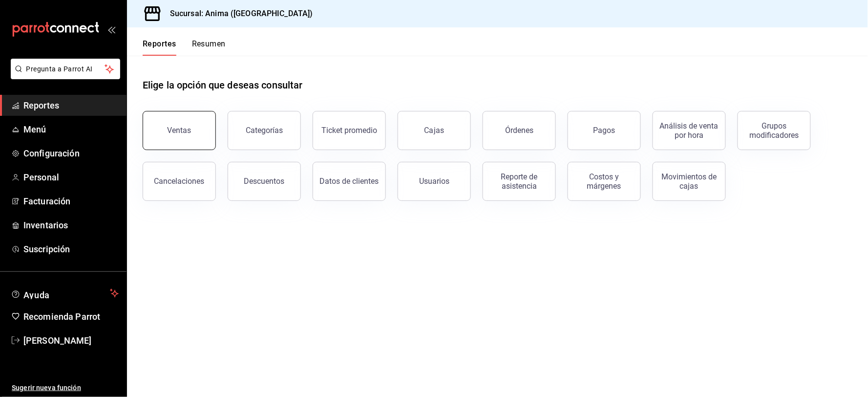  Describe the element at coordinates (689, 181) in the screenshot. I see `button: Movimientos de cajas` at that location.